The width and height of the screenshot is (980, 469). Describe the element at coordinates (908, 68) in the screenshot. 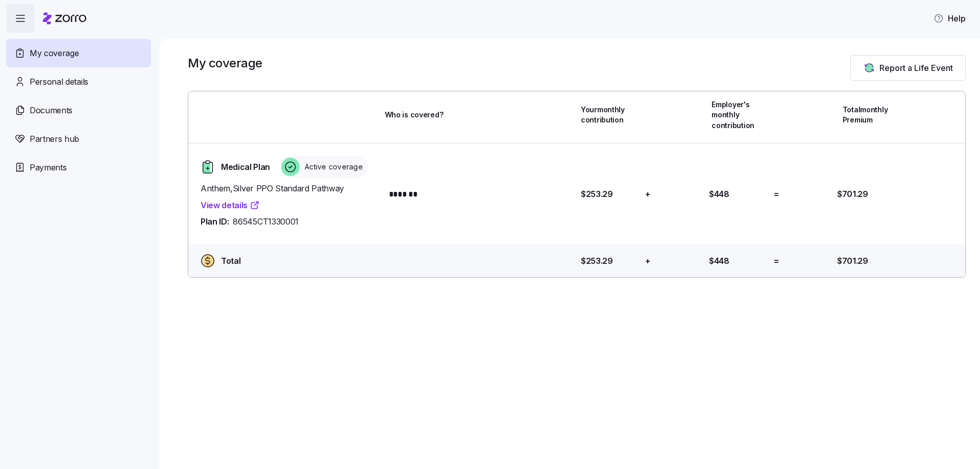

I see `button: Report a Life Event` at that location.